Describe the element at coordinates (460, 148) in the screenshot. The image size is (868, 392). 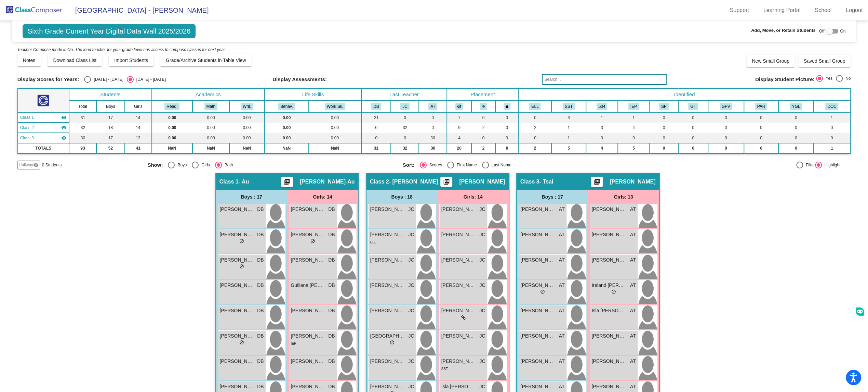
I see `td: 20` at that location.